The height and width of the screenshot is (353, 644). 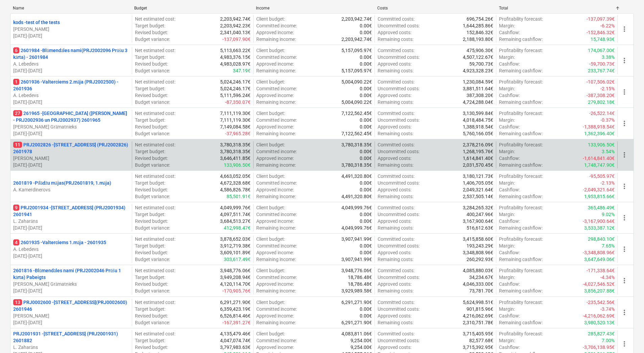 I want to click on p: 4,018,484.75€, so click(x=478, y=120).